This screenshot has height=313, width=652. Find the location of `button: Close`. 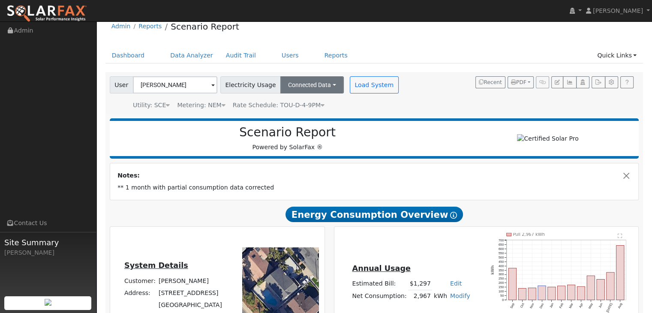

button: Close is located at coordinates (626, 175).